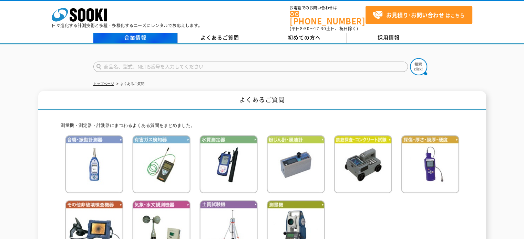  What do you see at coordinates (161, 164) in the screenshot?
I see `img: 有害ガス検知器` at bounding box center [161, 164].